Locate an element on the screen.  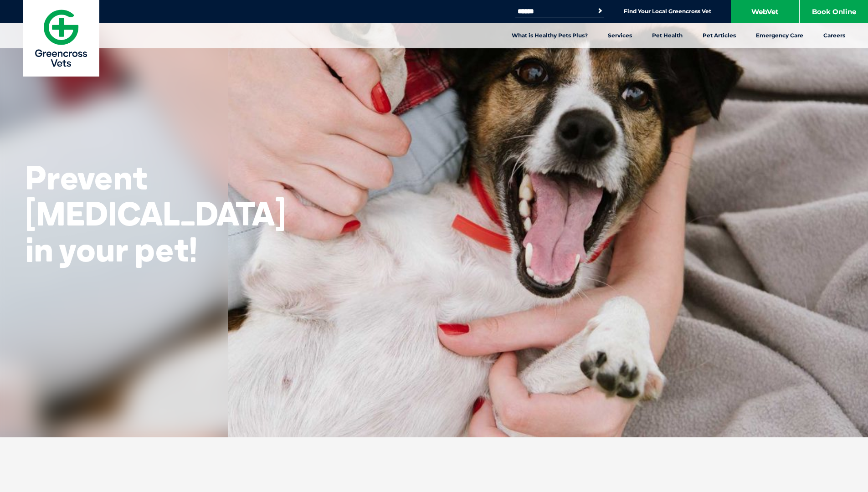
a: Pet Health is located at coordinates (667, 36).